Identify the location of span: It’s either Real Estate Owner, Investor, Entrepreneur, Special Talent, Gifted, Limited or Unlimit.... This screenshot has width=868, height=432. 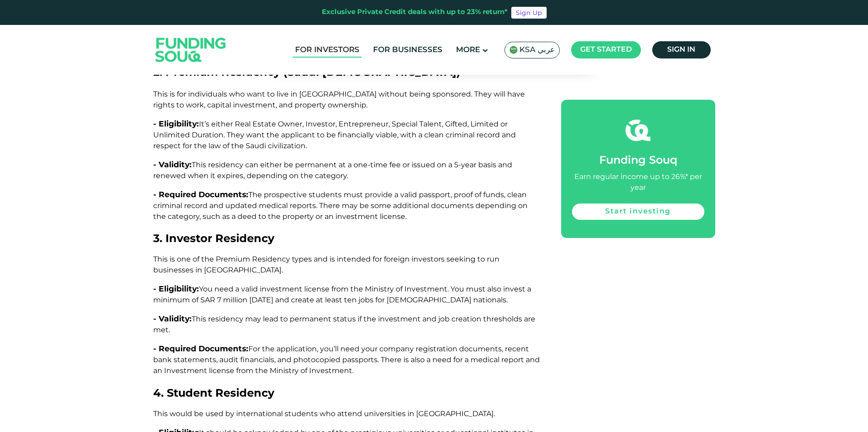
(335, 135).